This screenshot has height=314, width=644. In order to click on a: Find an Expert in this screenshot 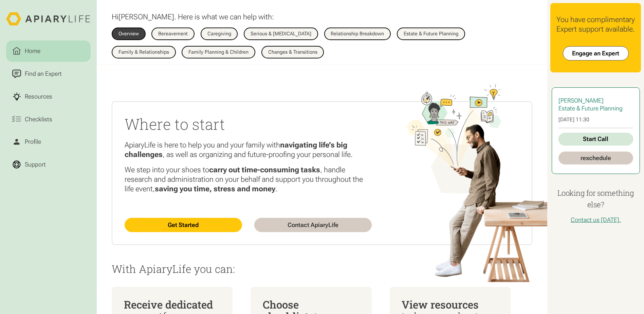, I will do `click(48, 74)`.